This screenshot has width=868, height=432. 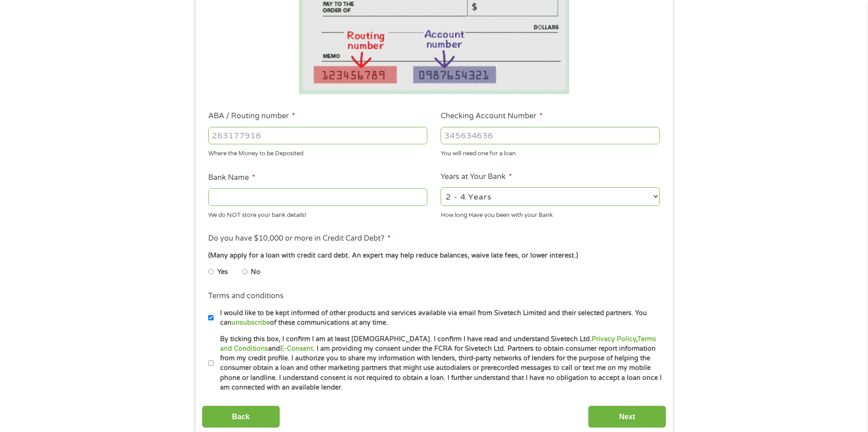 What do you see at coordinates (433, 256) in the screenshot?
I see `div: (Many apply for a loan with credit card debt. An expert may help reduce balances, waive late fees...` at bounding box center [433, 256].